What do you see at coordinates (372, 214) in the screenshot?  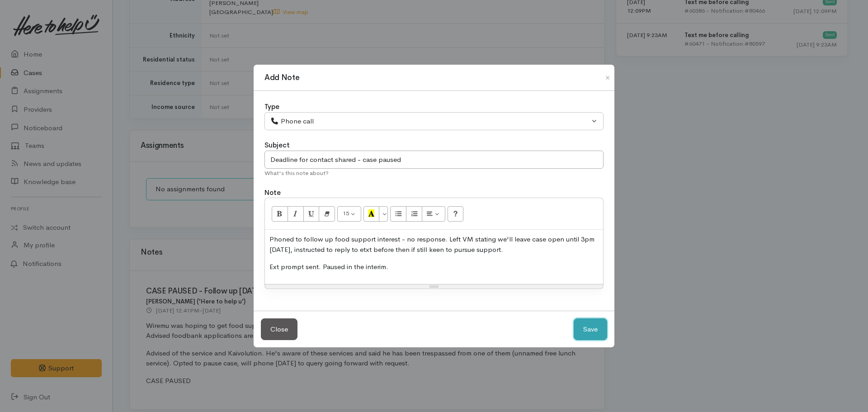 I see `button: Recent Color` at bounding box center [372, 214].